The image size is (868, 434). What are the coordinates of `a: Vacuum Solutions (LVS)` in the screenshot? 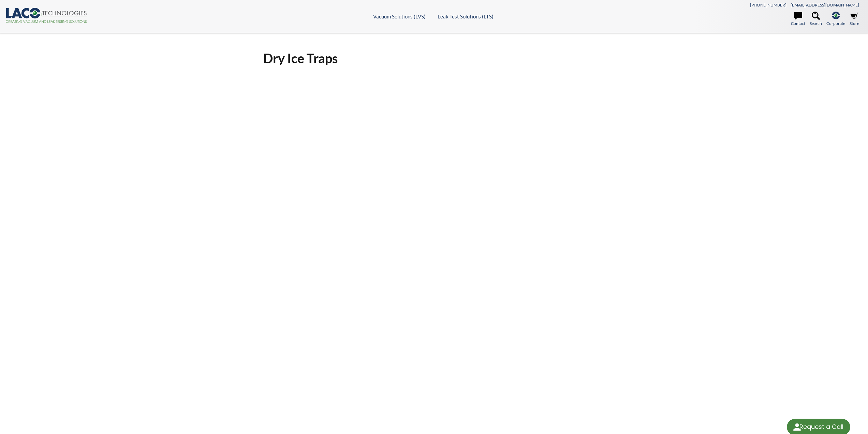 It's located at (399, 17).